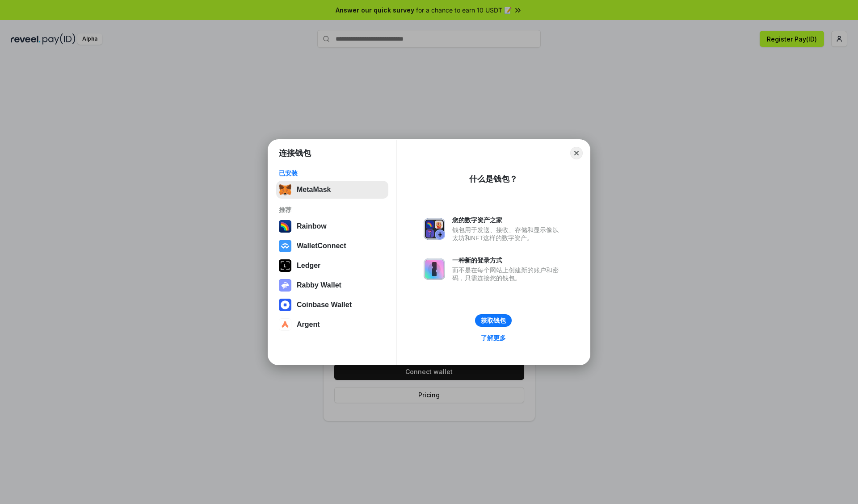 The image size is (858, 504). What do you see at coordinates (312, 227) in the screenshot?
I see `div: Rainbow` at bounding box center [312, 227].